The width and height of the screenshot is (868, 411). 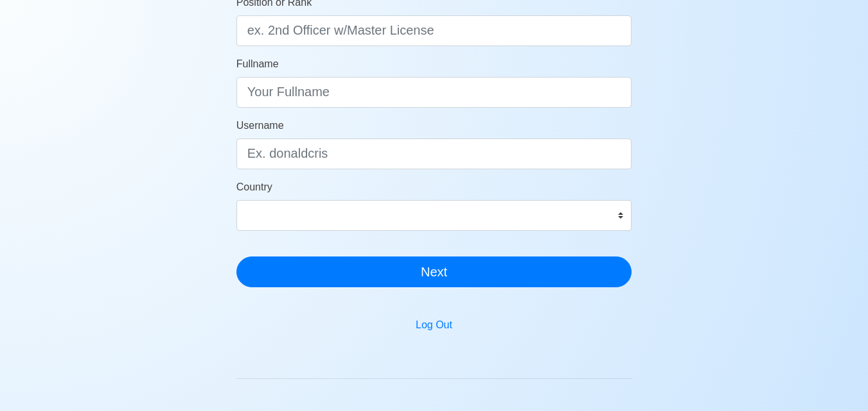 What do you see at coordinates (434, 325) in the screenshot?
I see `button: Log Out` at bounding box center [434, 325].